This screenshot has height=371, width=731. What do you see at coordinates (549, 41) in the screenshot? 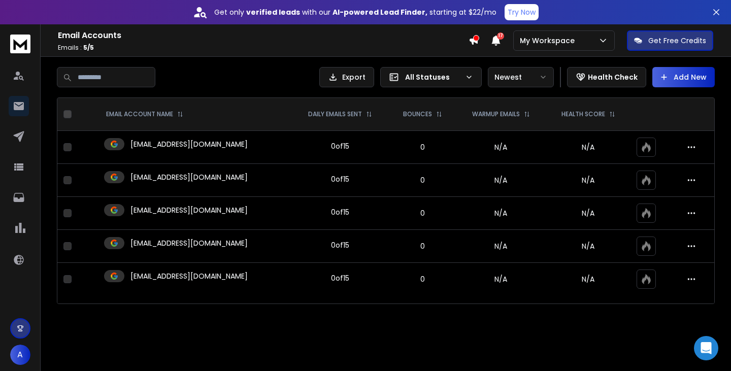
I see `p: My Workspace` at bounding box center [549, 41].